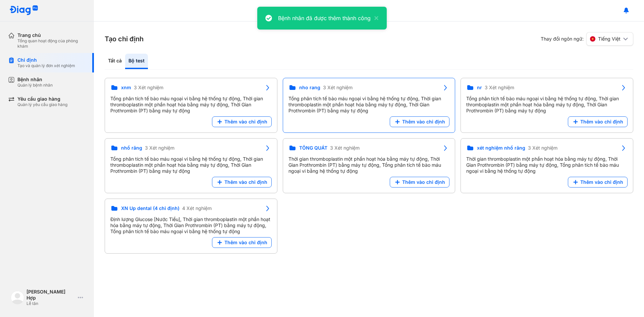  I want to click on span: nr, so click(479, 88).